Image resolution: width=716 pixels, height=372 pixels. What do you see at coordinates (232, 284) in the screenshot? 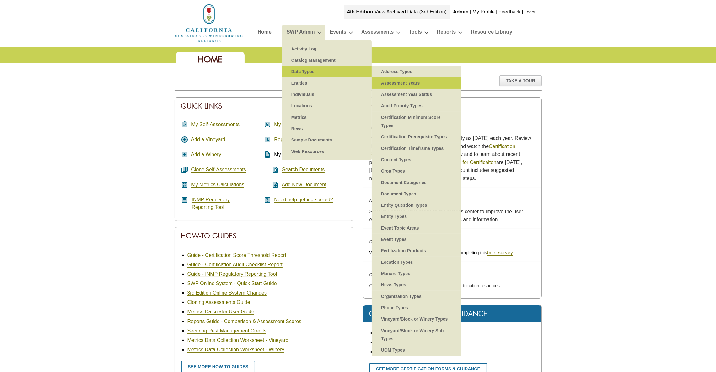
I see `a: SWP Online System - Quick Start Guide` at bounding box center [232, 284].